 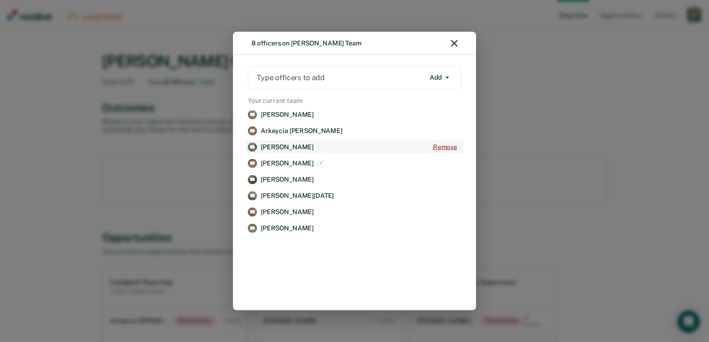 What do you see at coordinates (354, 163) in the screenshot?
I see `a: View supervision staff details for Ginger Hammer` at bounding box center [354, 163].